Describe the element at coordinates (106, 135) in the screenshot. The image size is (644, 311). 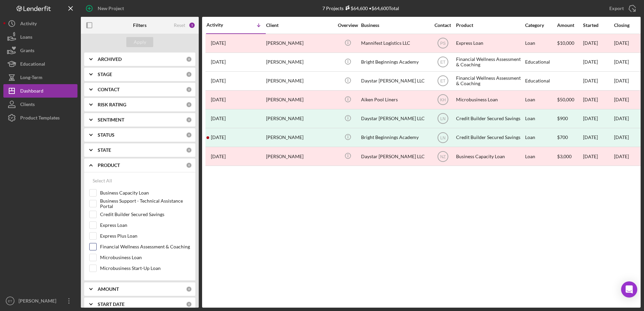
I see `b: STATUS` at that location.